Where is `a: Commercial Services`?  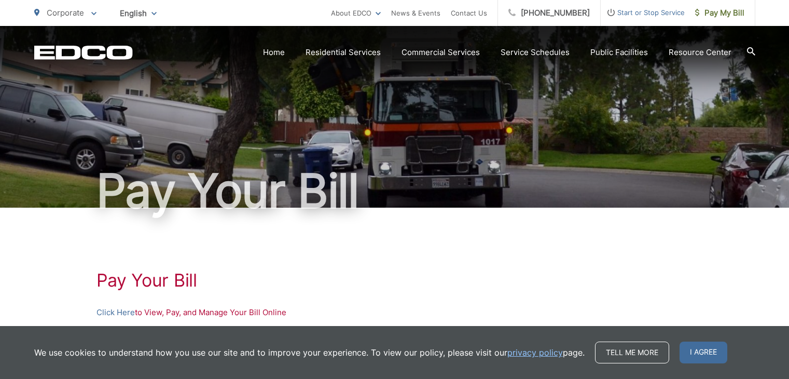
a: Commercial Services is located at coordinates (441, 52).